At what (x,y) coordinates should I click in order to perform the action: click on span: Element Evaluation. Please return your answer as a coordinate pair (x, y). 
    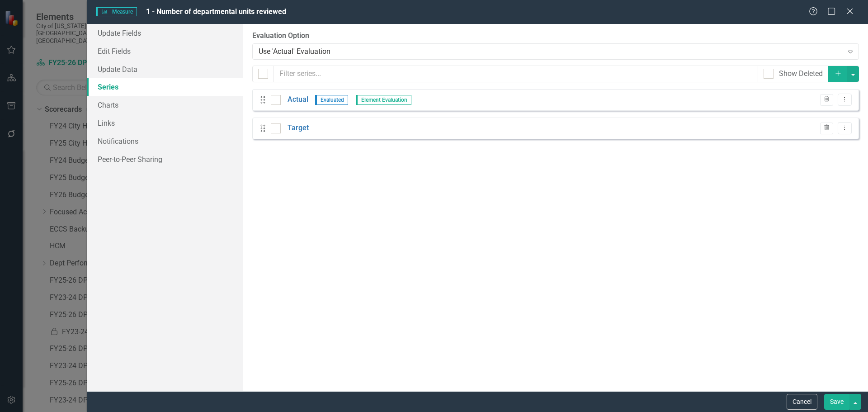
    Looking at the image, I should click on (383, 100).